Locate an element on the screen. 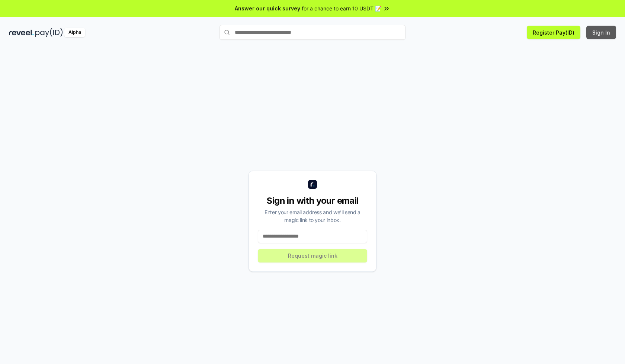 The width and height of the screenshot is (625, 364). img: pay_id is located at coordinates (49, 32).